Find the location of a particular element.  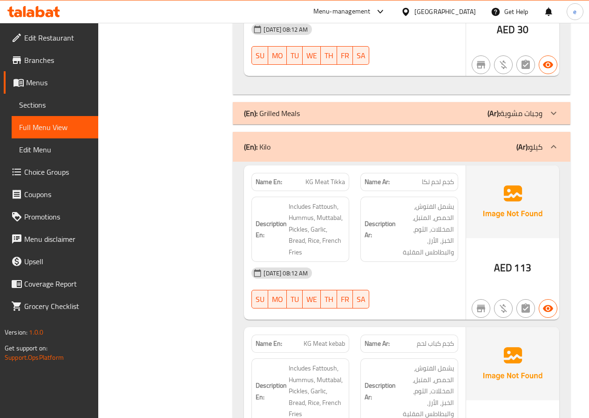

span: Branches is located at coordinates (57, 60).